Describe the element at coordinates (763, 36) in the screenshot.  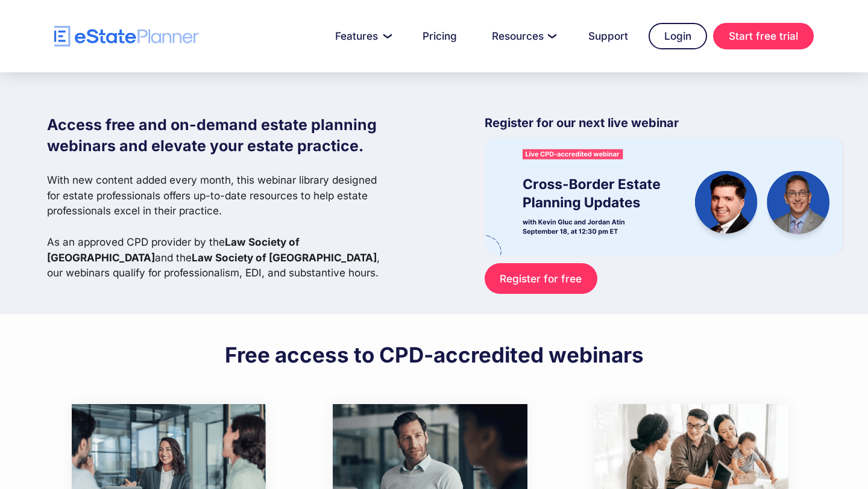
I see `a: Start free trial` at that location.